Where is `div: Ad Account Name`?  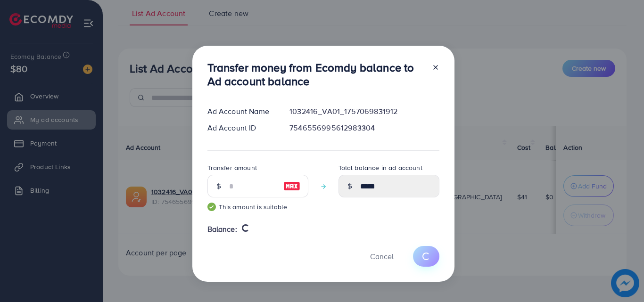
div: Ad Account Name is located at coordinates (241, 111).